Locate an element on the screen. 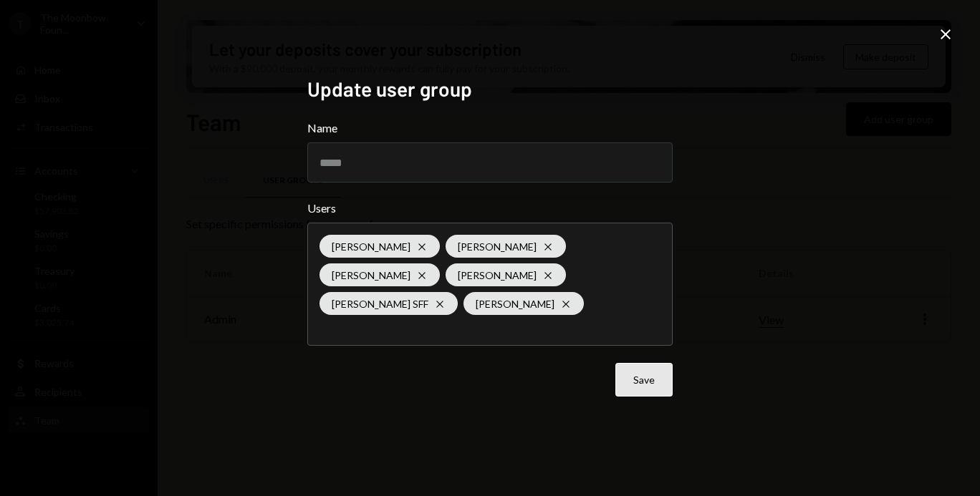 The height and width of the screenshot is (496, 980). label: Users is located at coordinates (490, 208).